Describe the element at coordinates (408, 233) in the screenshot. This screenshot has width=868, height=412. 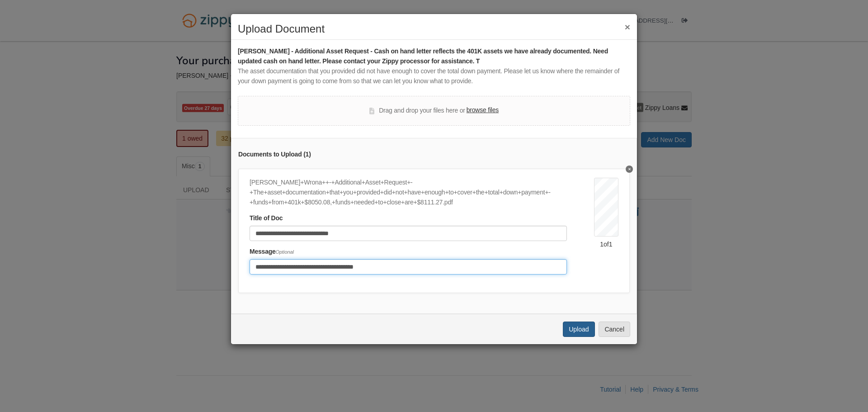
I see `input: Document Title` at that location.